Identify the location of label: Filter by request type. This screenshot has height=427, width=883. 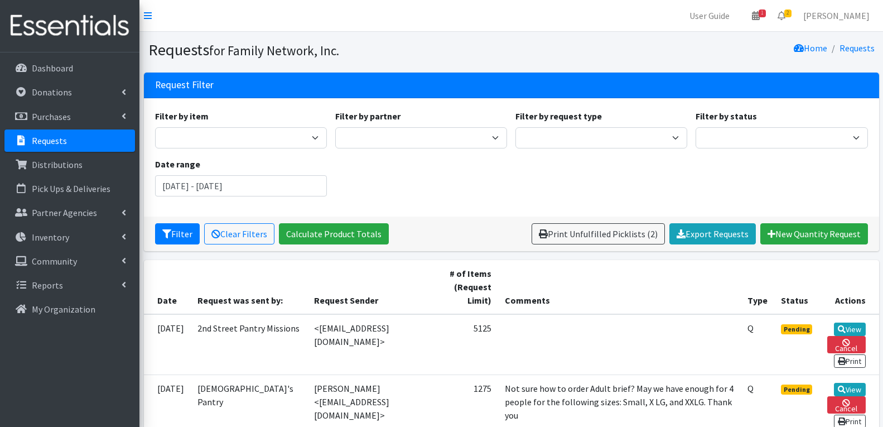
(559, 116).